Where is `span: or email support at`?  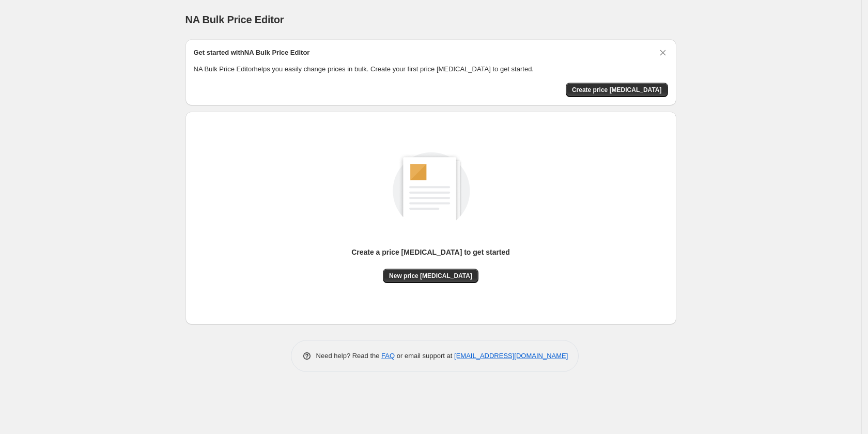 span: or email support at is located at coordinates (424, 355).